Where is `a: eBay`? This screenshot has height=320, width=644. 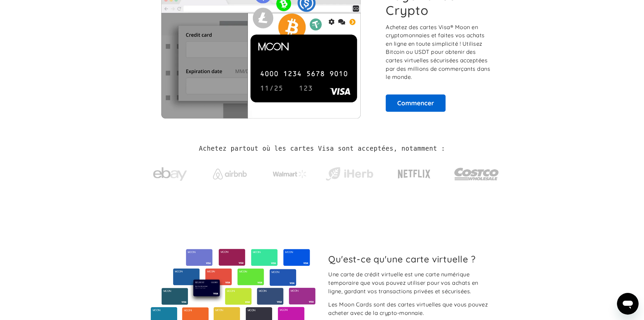
a: eBay is located at coordinates (170, 173).